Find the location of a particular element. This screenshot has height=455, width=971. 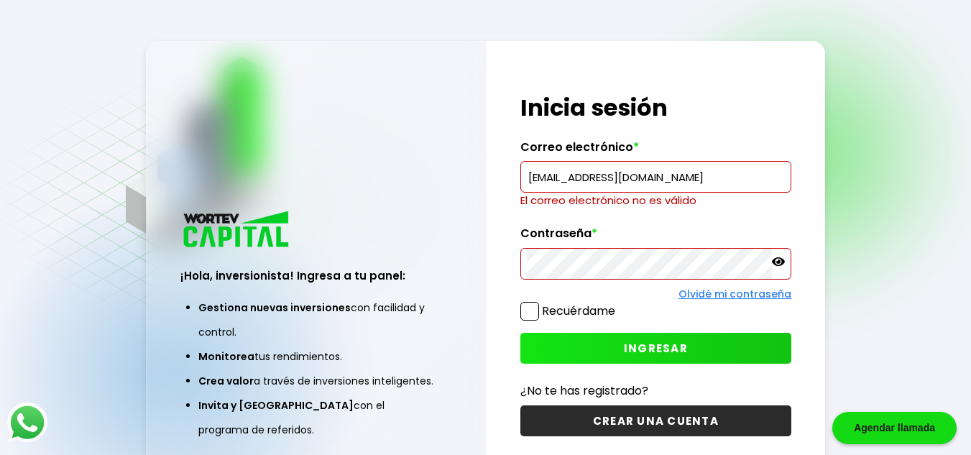

span: INGRESAR is located at coordinates (656, 348).